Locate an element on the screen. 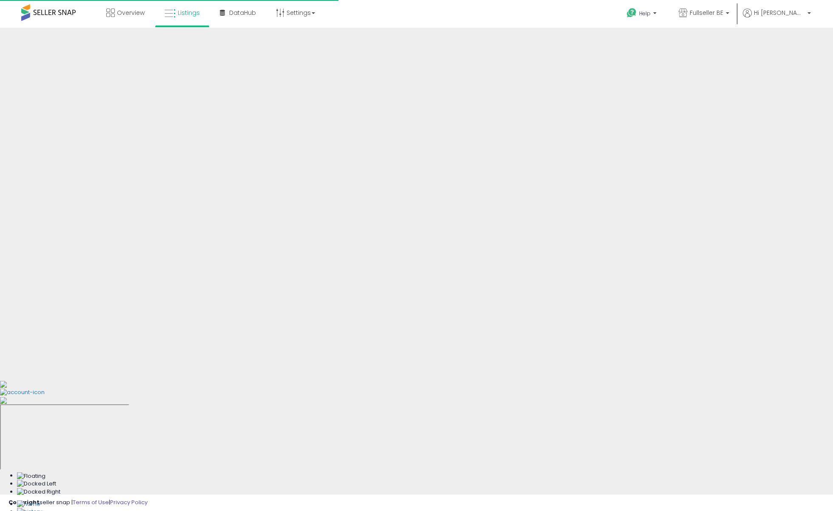 The width and height of the screenshot is (833, 511). span: Listings is located at coordinates (189, 13).